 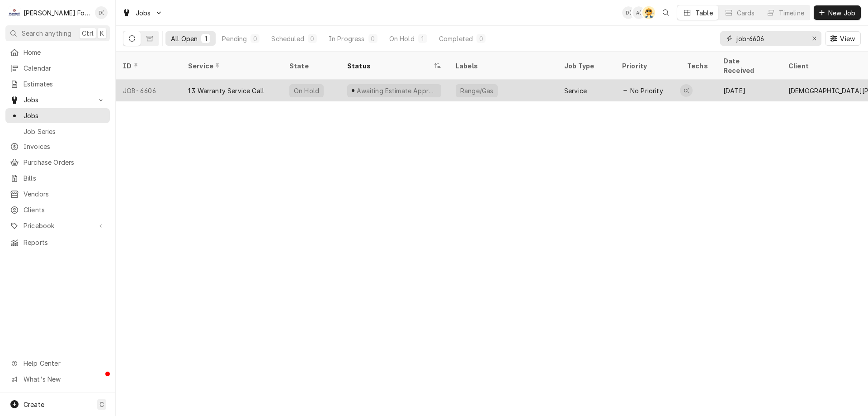 What do you see at coordinates (311, 65) in the screenshot?
I see `div: State` at bounding box center [311, 65].